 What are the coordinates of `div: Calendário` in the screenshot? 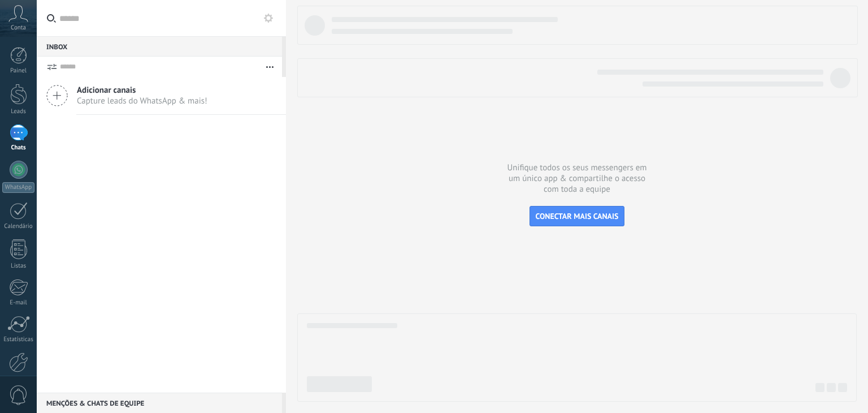 It's located at (19, 226).